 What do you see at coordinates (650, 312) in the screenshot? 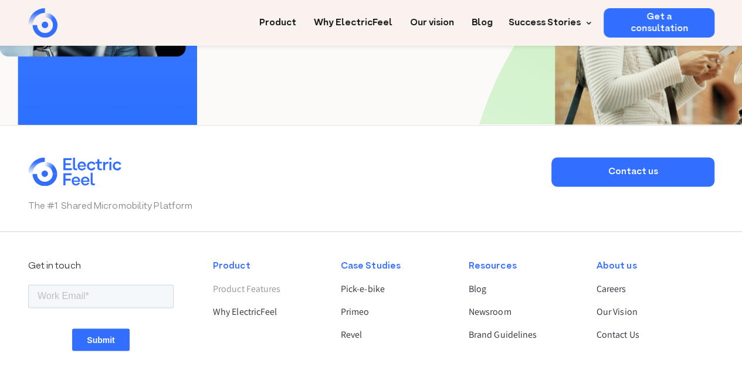
I see `a: Our Vision` at bounding box center [650, 312].